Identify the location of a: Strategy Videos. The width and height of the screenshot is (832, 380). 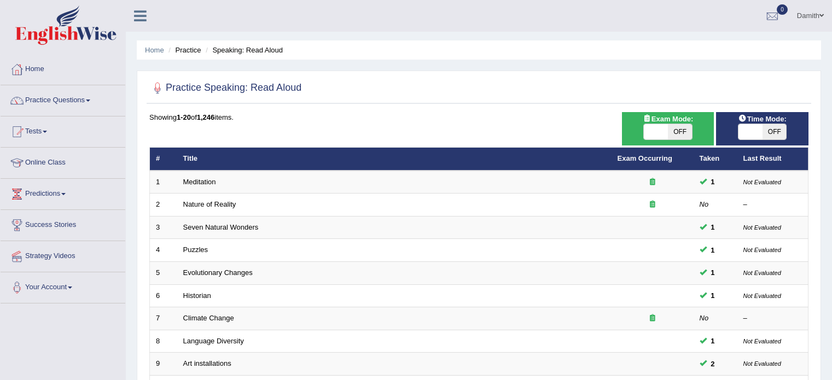
(63, 255).